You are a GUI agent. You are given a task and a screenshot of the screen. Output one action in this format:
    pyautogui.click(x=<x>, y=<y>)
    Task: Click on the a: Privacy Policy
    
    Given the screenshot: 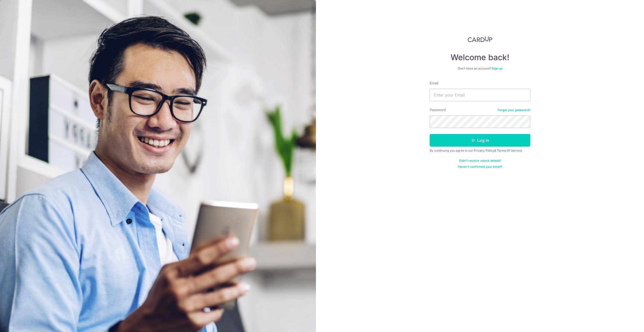 What is the action you would take?
    pyautogui.click(x=484, y=150)
    